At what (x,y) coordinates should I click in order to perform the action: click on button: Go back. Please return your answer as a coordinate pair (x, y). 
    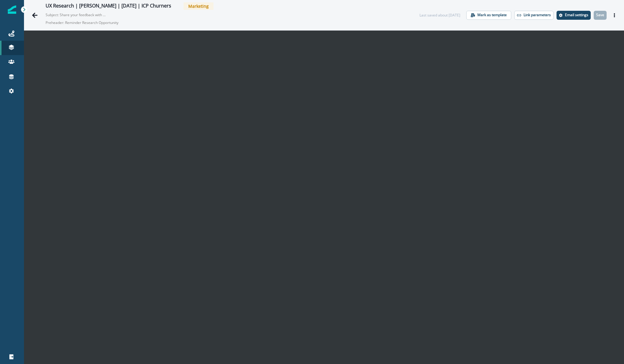
    Looking at the image, I should click on (35, 15).